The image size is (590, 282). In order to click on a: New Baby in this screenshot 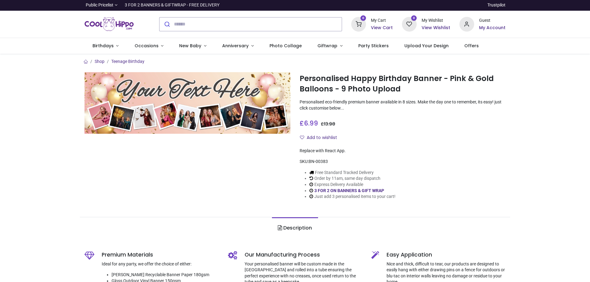, I will do `click(193, 46)`.